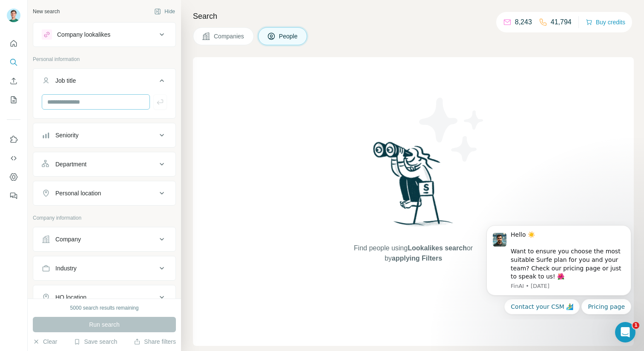 The height and width of the screenshot is (351, 644). Describe the element at coordinates (104, 297) in the screenshot. I see `button: HQ location` at that location.